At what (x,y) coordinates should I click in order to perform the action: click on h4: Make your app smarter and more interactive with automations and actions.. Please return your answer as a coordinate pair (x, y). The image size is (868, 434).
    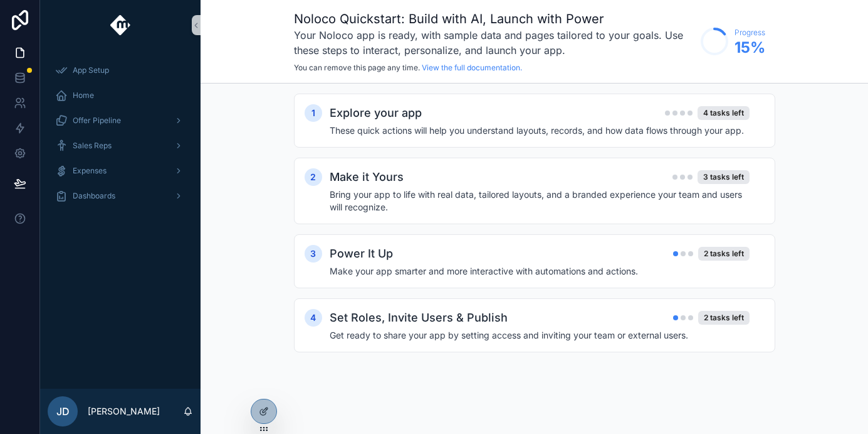
    Looking at the image, I should click on (540, 271).